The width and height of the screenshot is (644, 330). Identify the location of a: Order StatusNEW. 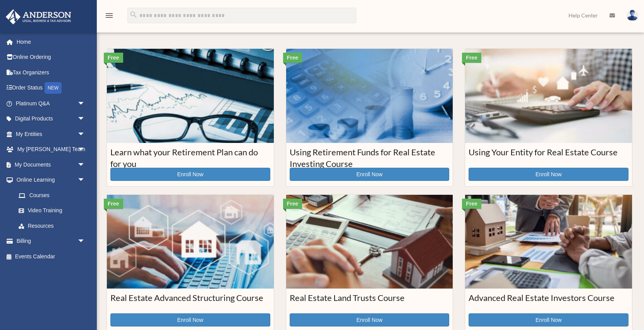
(51, 88).